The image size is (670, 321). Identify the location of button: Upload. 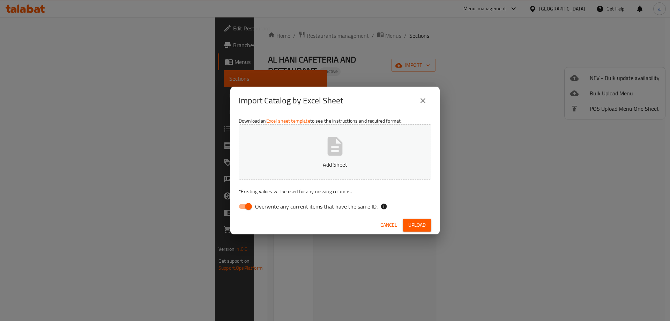
(417, 225).